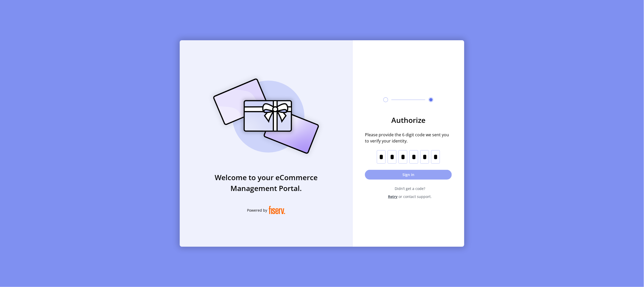 The height and width of the screenshot is (287, 644). What do you see at coordinates (409, 138) in the screenshot?
I see `span: Please provide the 6 digit code we sent you to verify your identity.` at bounding box center [409, 138].